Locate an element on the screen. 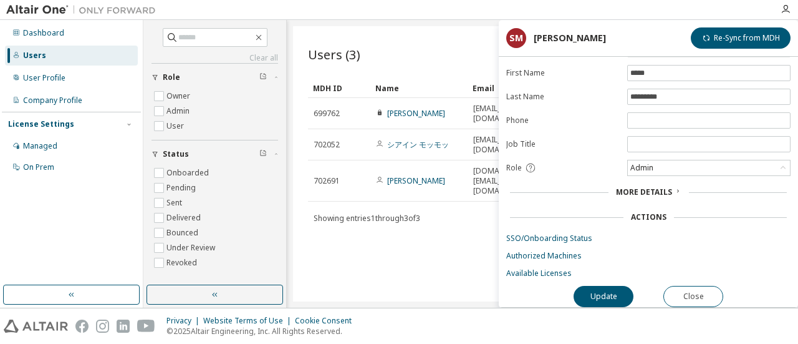 This screenshot has height=344, width=798. button: Re-Sync from MDH is located at coordinates (741, 38).